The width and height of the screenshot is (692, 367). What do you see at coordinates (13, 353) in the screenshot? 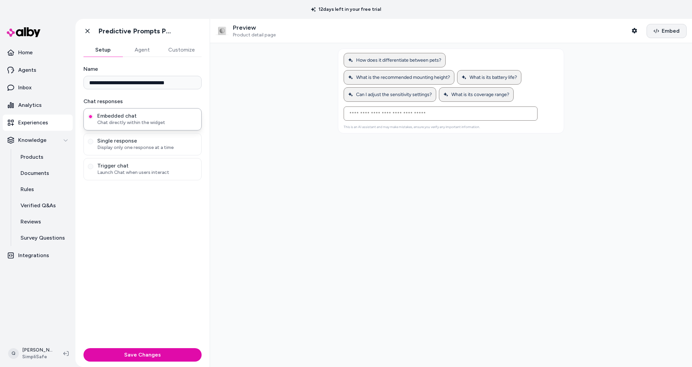
I see `span: Q` at bounding box center [13, 353].